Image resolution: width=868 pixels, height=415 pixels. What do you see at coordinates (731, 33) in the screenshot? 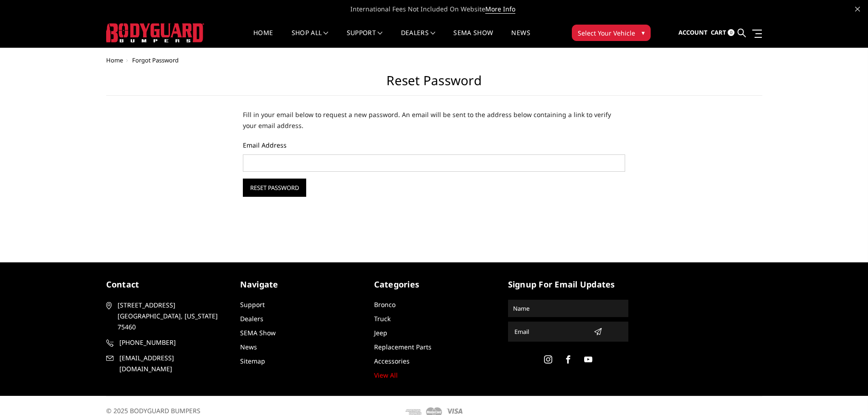
I see `span: 0` at bounding box center [731, 33].